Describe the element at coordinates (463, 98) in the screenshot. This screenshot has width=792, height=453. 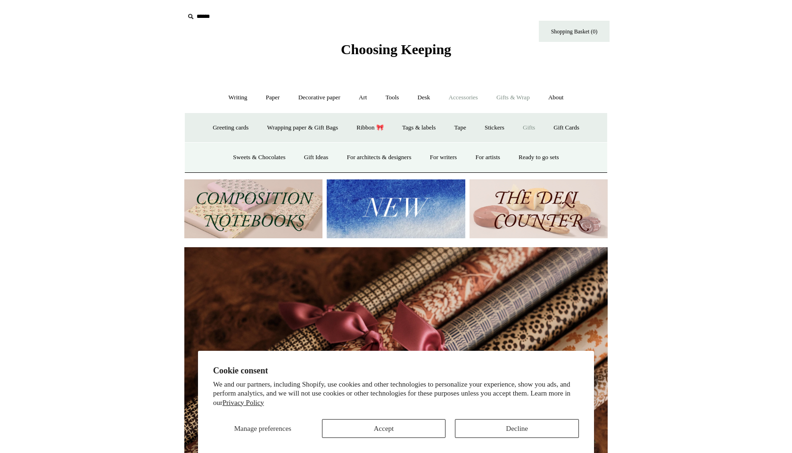
I see `a: Accessories` at that location.